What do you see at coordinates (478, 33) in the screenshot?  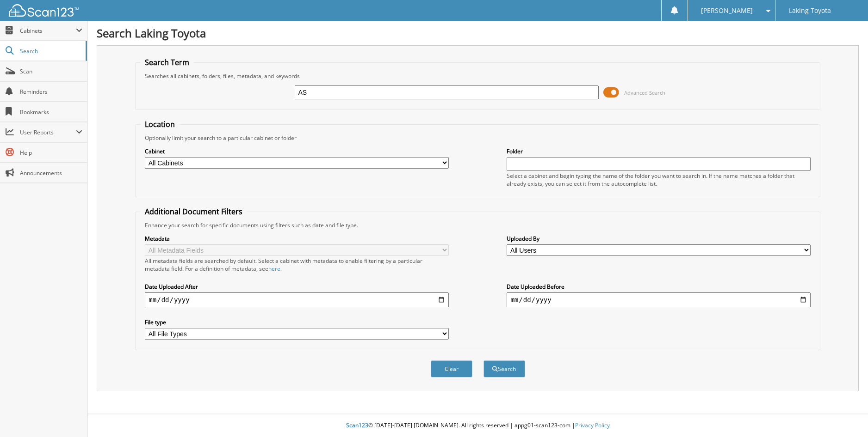 I see `h1: Search Laking Toyota` at bounding box center [478, 33].